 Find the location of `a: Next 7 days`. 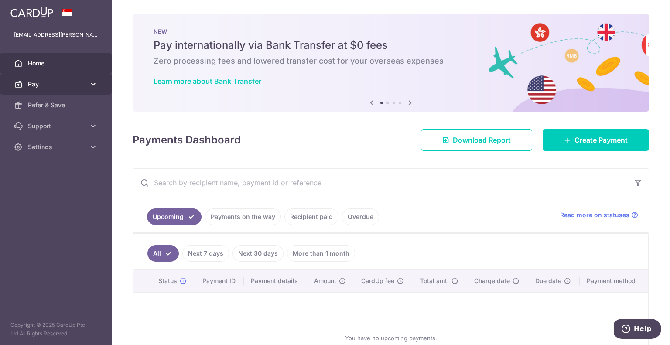

a: Next 7 days is located at coordinates (205, 253).